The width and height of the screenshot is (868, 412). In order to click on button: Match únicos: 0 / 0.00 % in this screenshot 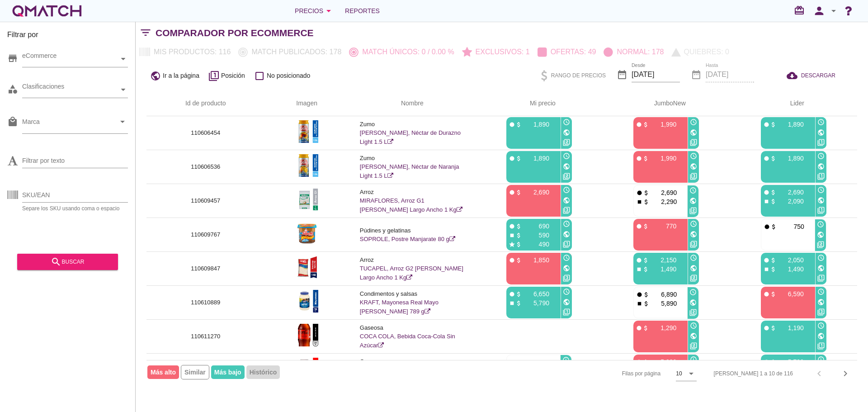, I will do `click(402, 52)`.